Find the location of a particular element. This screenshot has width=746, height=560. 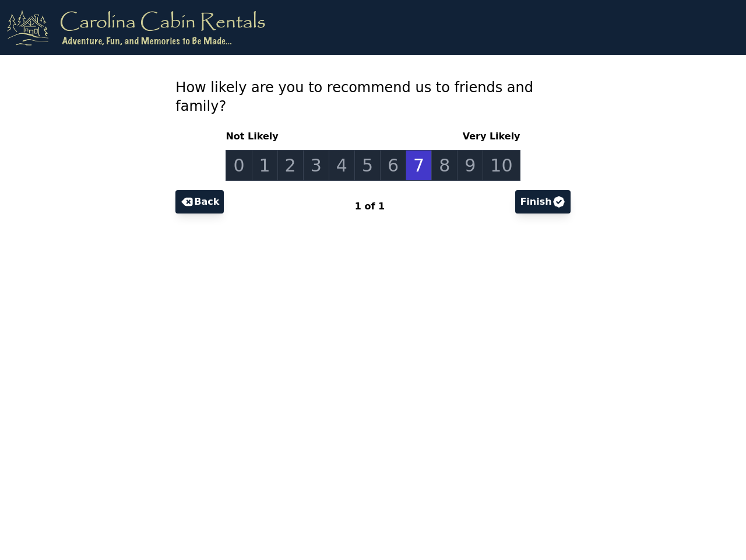

a: 5 is located at coordinates (367, 165).